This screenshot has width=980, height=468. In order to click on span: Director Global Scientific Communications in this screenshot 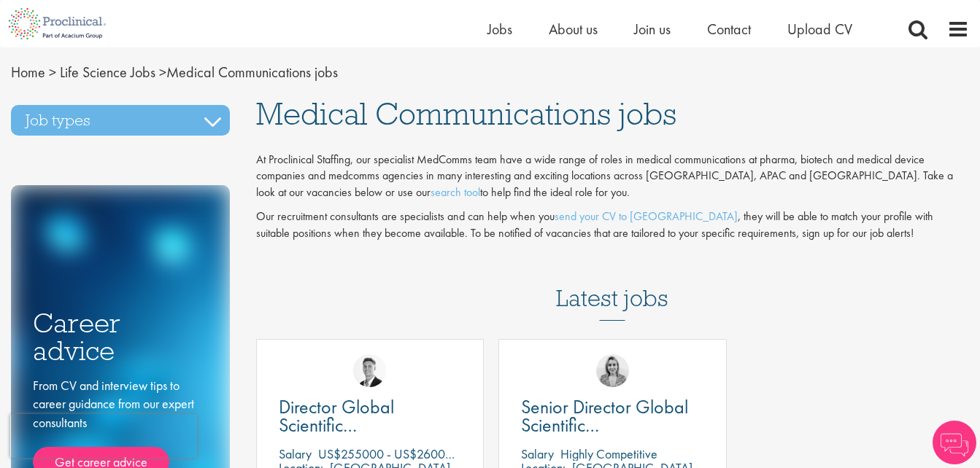, I will do `click(339, 425)`.